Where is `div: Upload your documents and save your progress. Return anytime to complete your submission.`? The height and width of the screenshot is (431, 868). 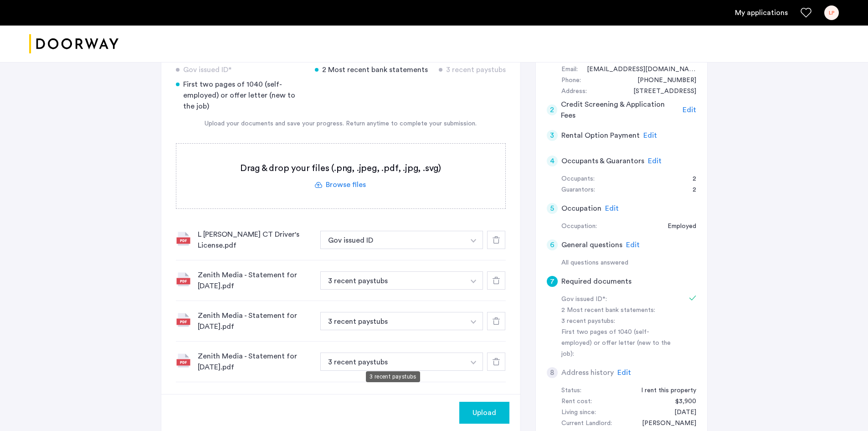
div: Upload your documents and save your progress. Return anytime to complete your submission. is located at coordinates (341, 124).